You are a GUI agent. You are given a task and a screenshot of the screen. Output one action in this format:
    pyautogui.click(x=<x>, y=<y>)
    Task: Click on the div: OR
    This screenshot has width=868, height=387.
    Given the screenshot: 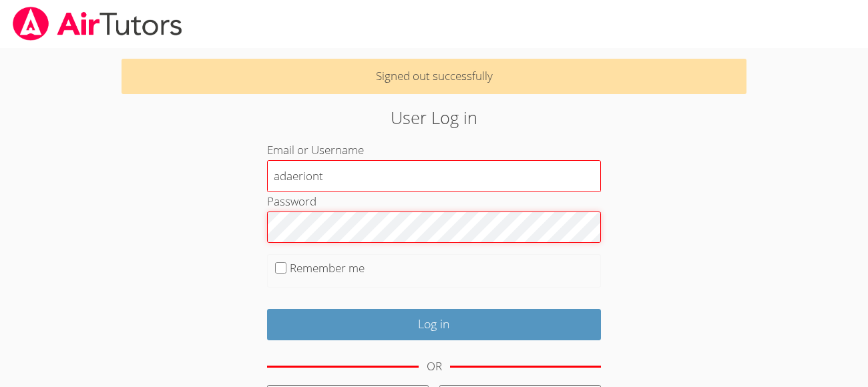 What is the action you would take?
    pyautogui.click(x=434, y=367)
    